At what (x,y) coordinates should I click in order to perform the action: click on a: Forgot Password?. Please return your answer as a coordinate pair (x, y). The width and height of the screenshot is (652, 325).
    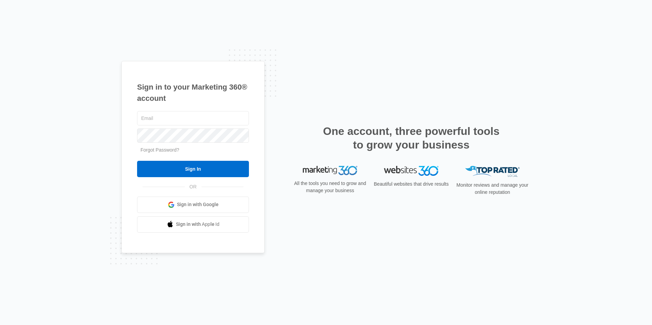
    Looking at the image, I should click on (160, 150).